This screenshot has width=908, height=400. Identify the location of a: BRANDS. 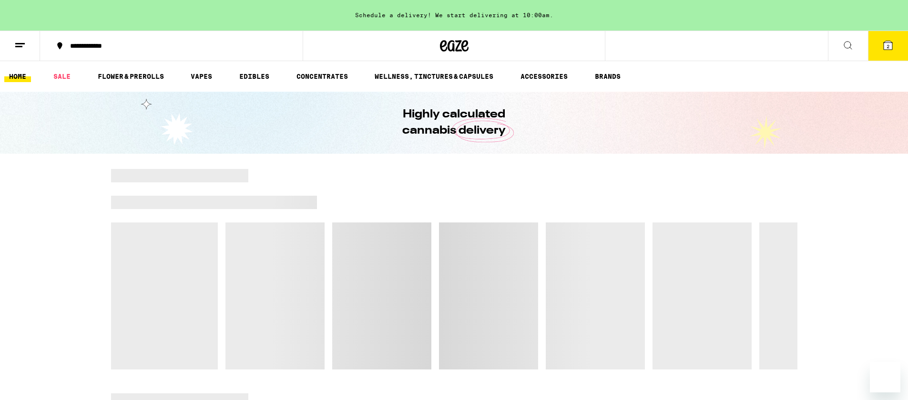
(608, 76).